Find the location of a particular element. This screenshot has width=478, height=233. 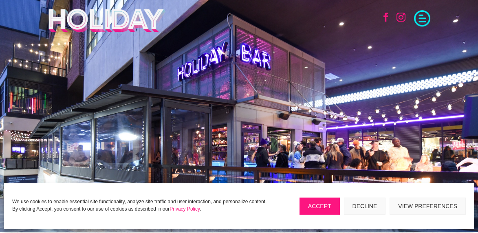

img: Holiday is located at coordinates (107, 20).